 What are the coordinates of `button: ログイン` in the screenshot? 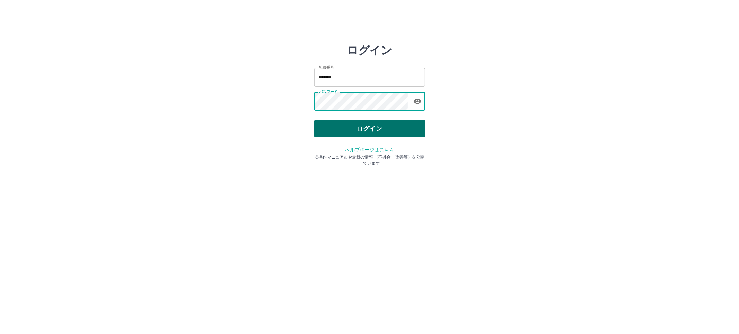 It's located at (370, 129).